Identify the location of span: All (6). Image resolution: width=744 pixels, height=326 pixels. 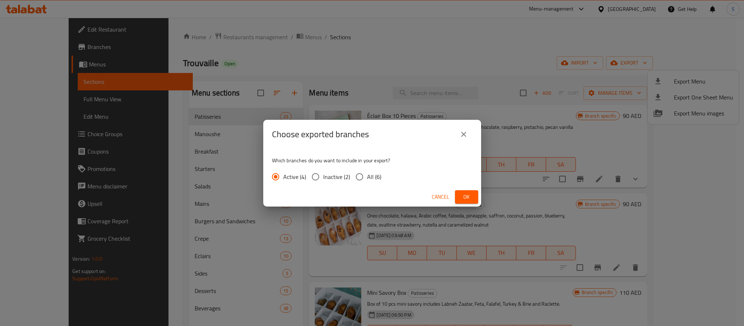
(374, 177).